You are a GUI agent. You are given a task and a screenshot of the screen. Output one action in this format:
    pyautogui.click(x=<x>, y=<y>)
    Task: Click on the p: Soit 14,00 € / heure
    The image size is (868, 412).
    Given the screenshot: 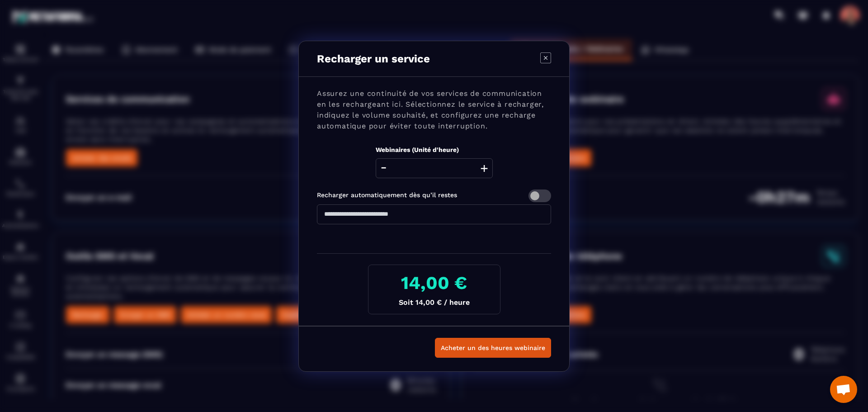 What is the action you would take?
    pyautogui.click(x=434, y=303)
    